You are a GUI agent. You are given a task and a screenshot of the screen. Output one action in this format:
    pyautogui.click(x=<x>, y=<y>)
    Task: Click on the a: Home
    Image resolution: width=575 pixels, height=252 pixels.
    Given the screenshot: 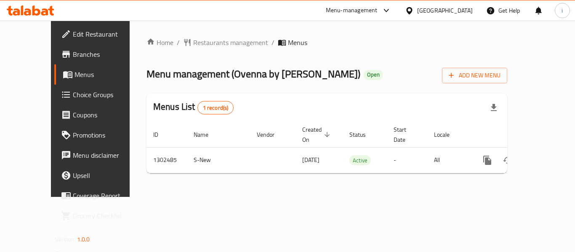 What is the action you would take?
    pyautogui.click(x=160, y=43)
    